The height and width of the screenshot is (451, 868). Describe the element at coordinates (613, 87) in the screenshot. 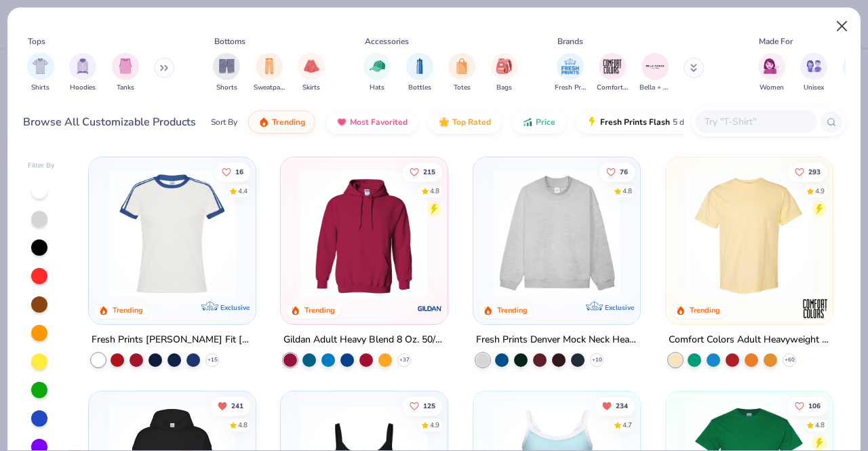

I see `span: Comfort Colors` at that location.